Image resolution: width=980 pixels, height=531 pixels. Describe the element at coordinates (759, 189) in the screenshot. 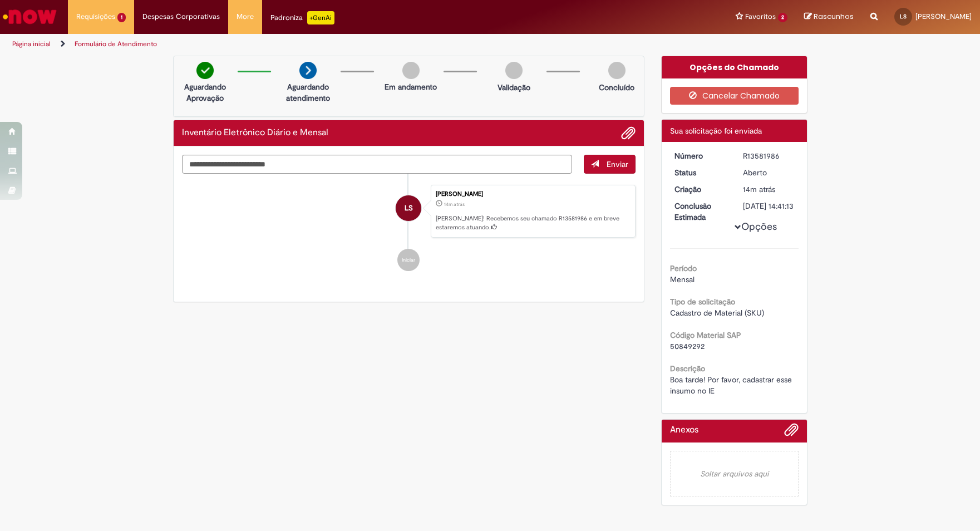

I see `time: 30/09/2025 14:41:09` at that location.